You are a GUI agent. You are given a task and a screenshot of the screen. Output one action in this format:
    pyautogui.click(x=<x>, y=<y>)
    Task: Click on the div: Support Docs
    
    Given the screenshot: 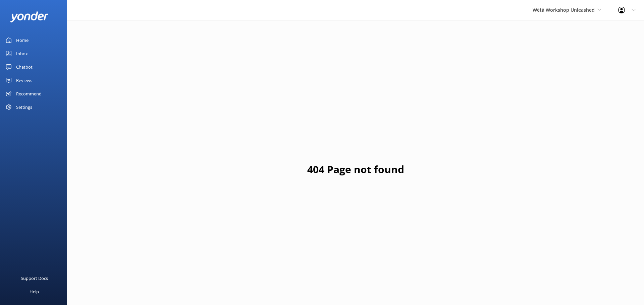 What is the action you would take?
    pyautogui.click(x=34, y=278)
    